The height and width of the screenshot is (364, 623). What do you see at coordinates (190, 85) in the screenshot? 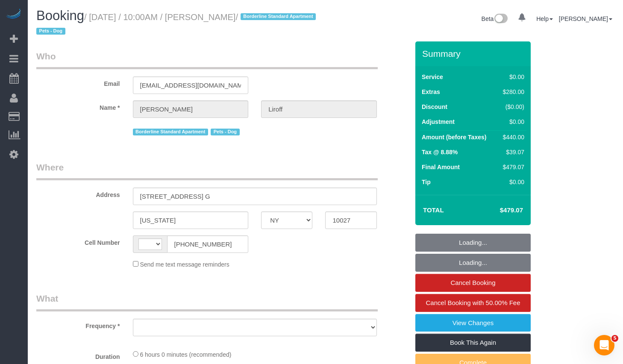
I see `input: Email` at bounding box center [190, 85].